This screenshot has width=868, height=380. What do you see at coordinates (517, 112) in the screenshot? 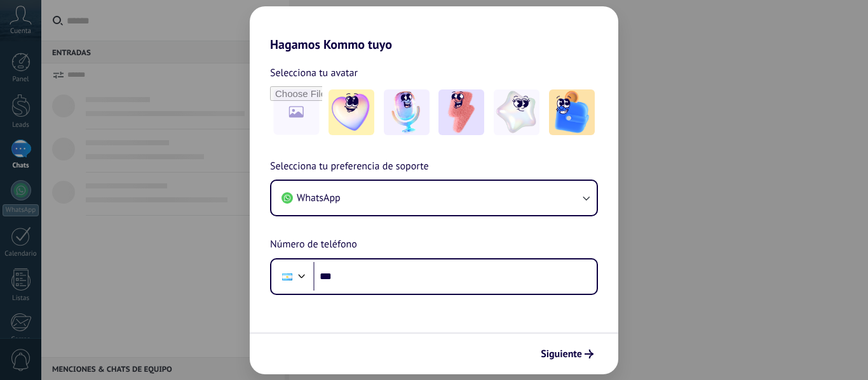
I see `img: -4.jpeg` at bounding box center [517, 112].